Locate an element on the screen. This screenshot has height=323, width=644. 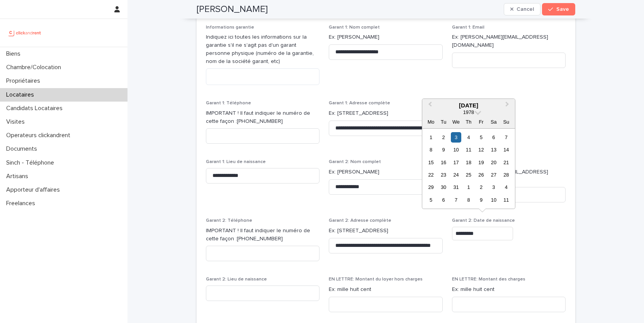
div: Choose Wednesday, 7 June 1978 is located at coordinates (456, 200).